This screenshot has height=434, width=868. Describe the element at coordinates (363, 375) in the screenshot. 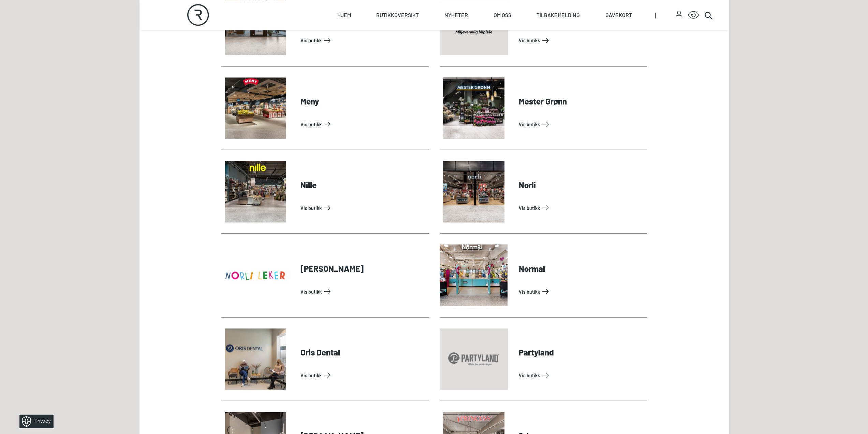

I see `a: Vis Butikk: Oris Dental` at that location.